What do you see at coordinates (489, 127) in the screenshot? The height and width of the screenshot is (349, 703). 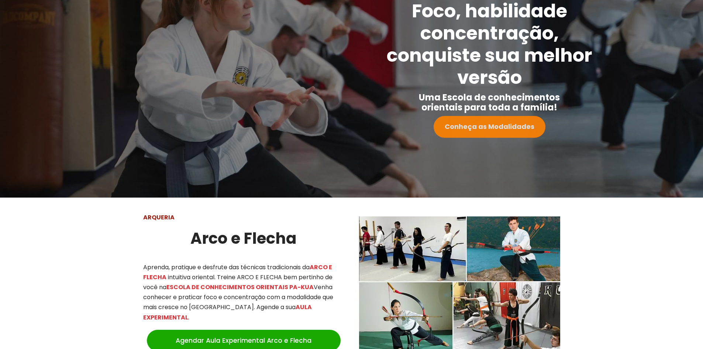 I see `a: Conheça as Modalidades` at bounding box center [489, 127].